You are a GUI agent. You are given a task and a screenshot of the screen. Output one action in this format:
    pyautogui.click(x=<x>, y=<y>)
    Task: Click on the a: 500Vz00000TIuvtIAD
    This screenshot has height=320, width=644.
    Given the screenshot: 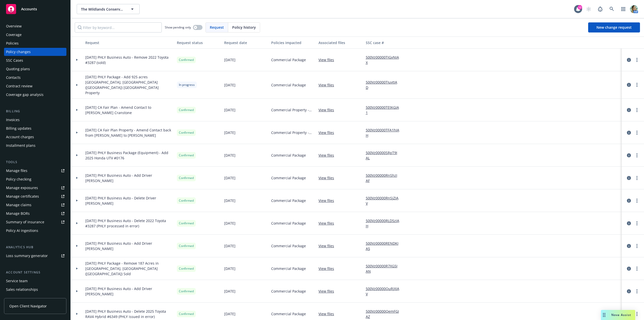 What is the action you would take?
    pyautogui.click(x=385, y=85)
    